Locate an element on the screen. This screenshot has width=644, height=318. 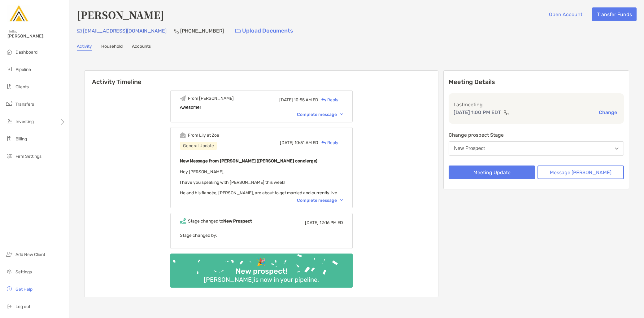
div: New Prospect is located at coordinates (469, 149).